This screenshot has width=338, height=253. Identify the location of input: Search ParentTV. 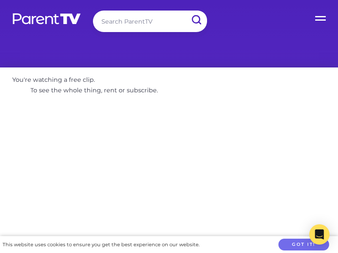
(150, 21).